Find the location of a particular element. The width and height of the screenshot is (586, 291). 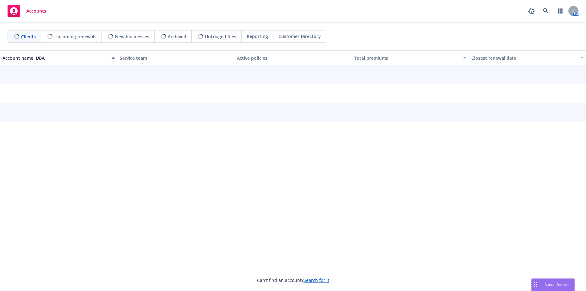

span: Archived is located at coordinates (177, 36).